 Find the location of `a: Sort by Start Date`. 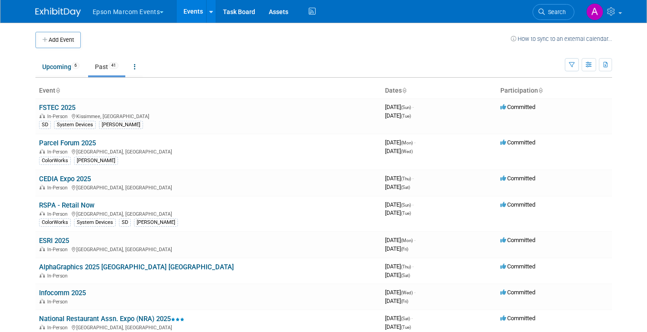

a: Sort by Start Date is located at coordinates (404, 90).